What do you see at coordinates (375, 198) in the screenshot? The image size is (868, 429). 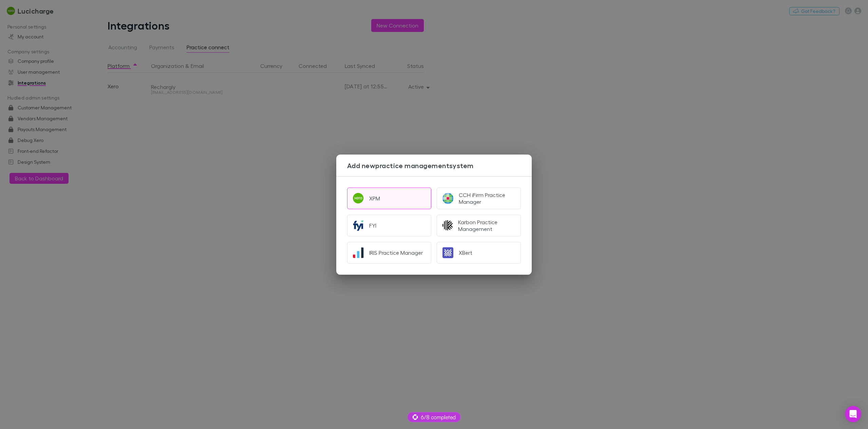 I see `div: XPM` at bounding box center [375, 198].